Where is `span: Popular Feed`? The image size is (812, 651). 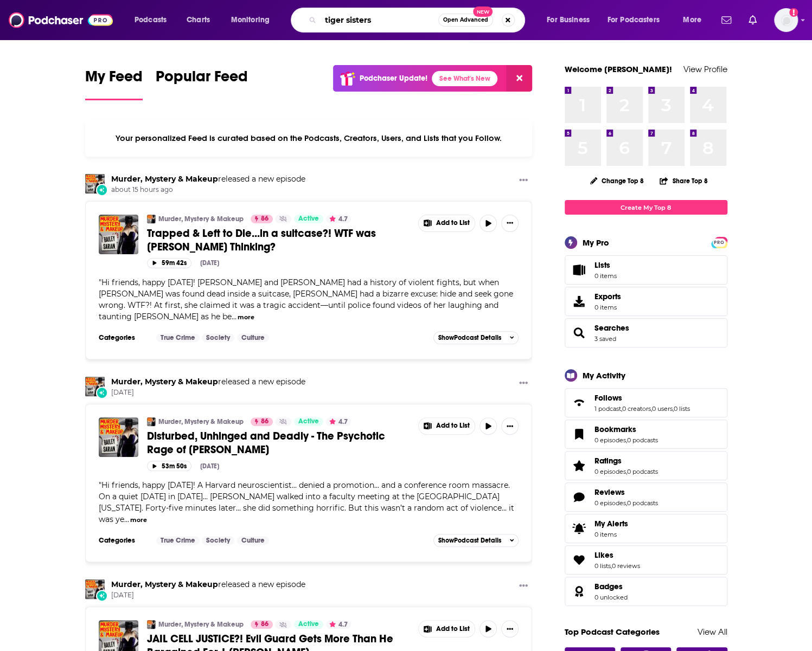 span: Popular Feed is located at coordinates (201, 80).